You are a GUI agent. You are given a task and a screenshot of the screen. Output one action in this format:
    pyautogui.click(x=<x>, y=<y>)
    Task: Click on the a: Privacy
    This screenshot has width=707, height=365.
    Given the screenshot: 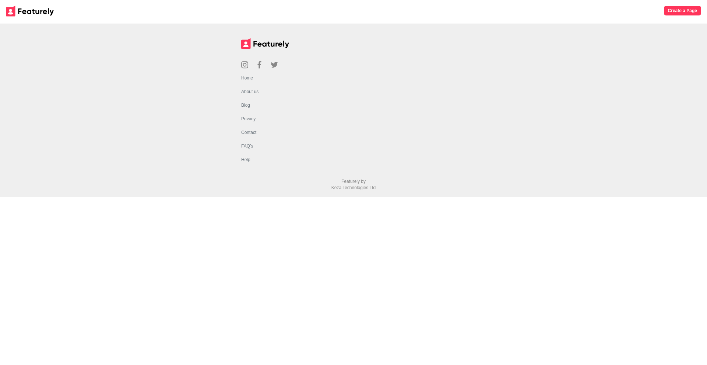 What is the action you would take?
    pyautogui.click(x=248, y=119)
    